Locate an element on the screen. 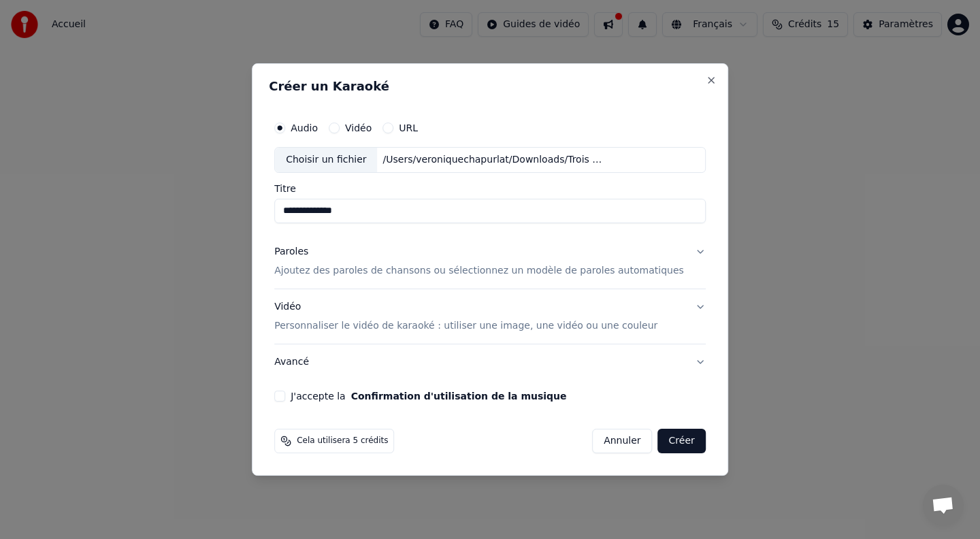 This screenshot has height=539, width=980. p: Personnaliser le vidéo de karaoké : utiliser une image, une vidéo ou une couleur is located at coordinates (465, 326).